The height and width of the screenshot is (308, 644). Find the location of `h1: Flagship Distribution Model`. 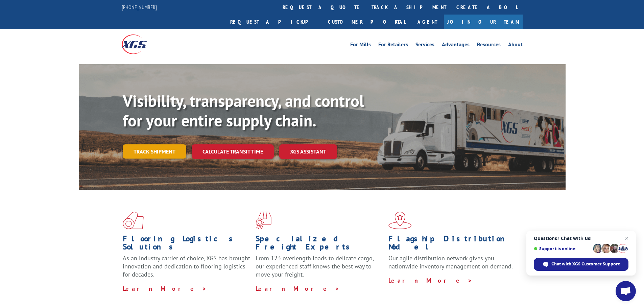

h1: Flagship Distribution Model is located at coordinates (452, 244).